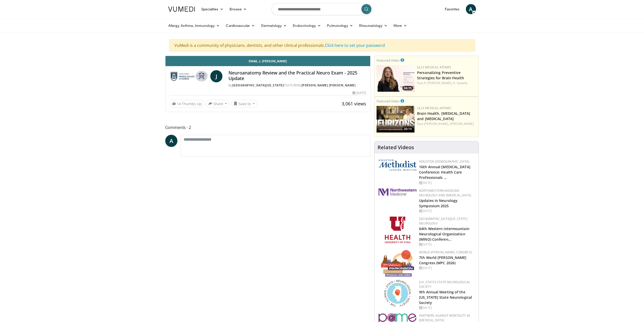 This screenshot has height=322, width=644. Describe the element at coordinates (218, 104) in the screenshot. I see `button: Share` at that location.